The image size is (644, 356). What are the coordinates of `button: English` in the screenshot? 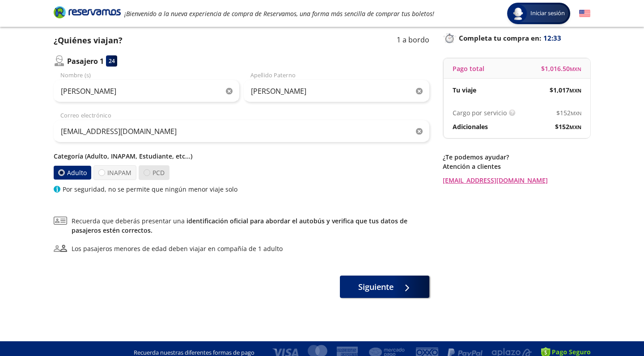 It's located at (585, 13).